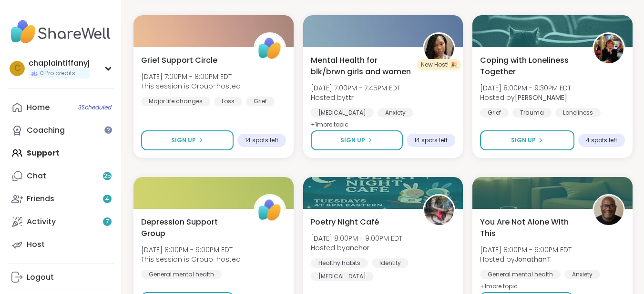 The width and height of the screenshot is (644, 294). I want to click on div: Logout, so click(40, 277).